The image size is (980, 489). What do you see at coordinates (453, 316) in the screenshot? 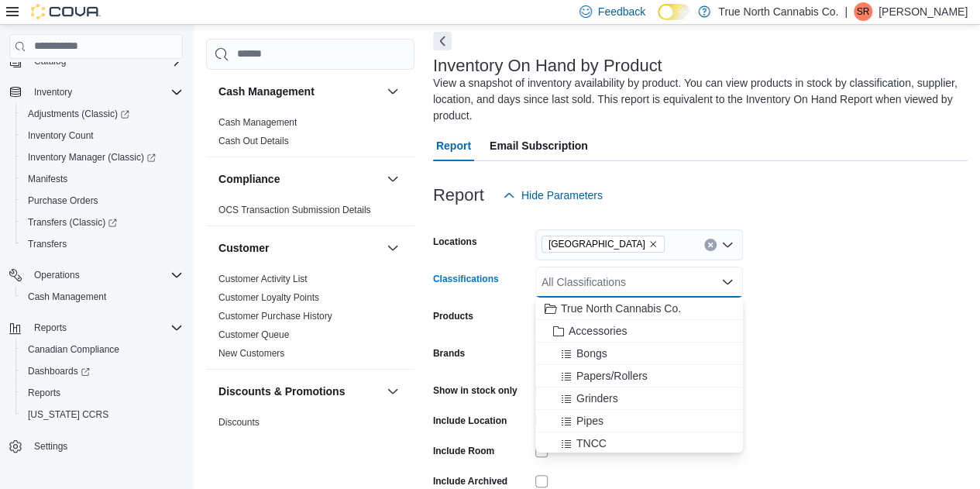
I see `label: Products` at bounding box center [453, 316].